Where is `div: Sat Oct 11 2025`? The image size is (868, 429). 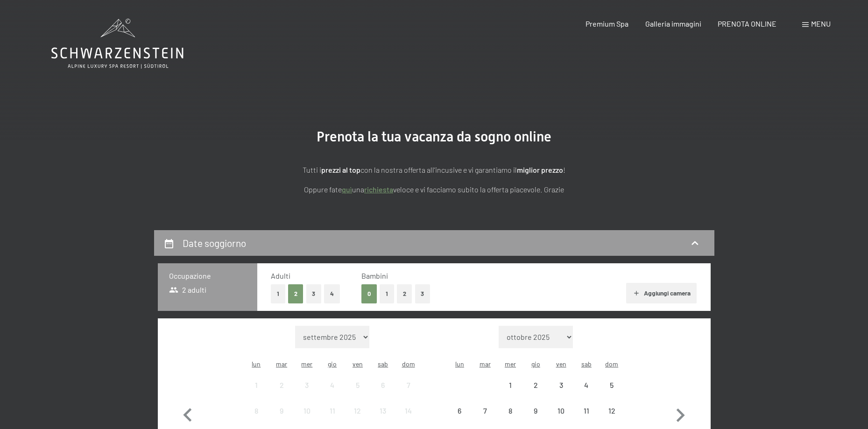
div: Sat Oct 11 2025 is located at coordinates (586, 411).